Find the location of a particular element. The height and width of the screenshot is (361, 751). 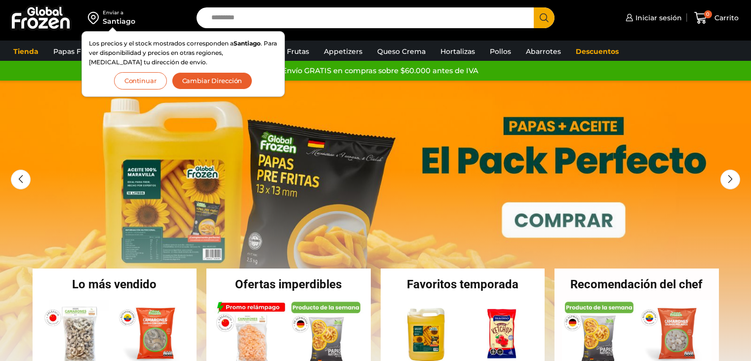

a: Abarrotes is located at coordinates (543, 51).